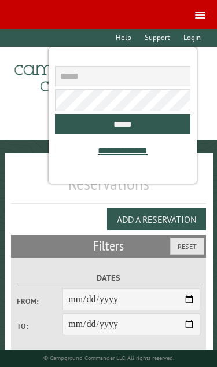 The height and width of the screenshot is (367, 217). I want to click on h1: Reservations, so click(109, 187).